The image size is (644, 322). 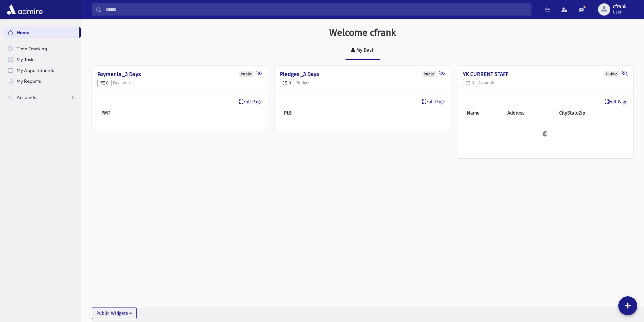 What do you see at coordinates (545, 74) in the screenshot?
I see `h4: YK CURRENT STAFF` at bounding box center [545, 74].